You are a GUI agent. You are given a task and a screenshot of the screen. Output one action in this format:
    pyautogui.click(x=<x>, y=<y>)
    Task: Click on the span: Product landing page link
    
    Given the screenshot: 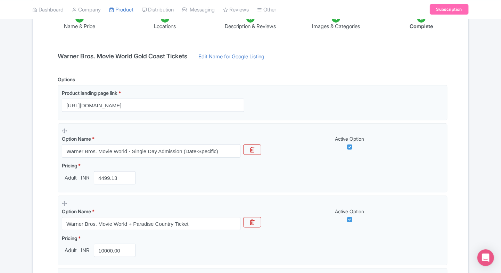 What is the action you would take?
    pyautogui.click(x=90, y=93)
    